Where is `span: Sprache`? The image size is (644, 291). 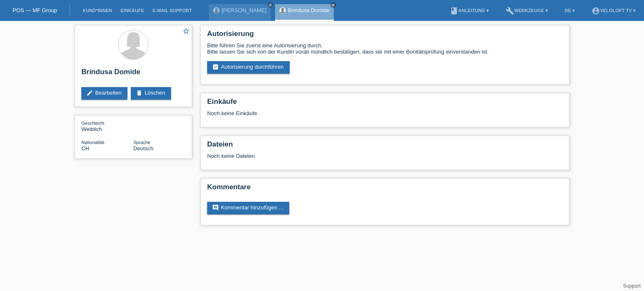
span: Sprache is located at coordinates (142, 143).